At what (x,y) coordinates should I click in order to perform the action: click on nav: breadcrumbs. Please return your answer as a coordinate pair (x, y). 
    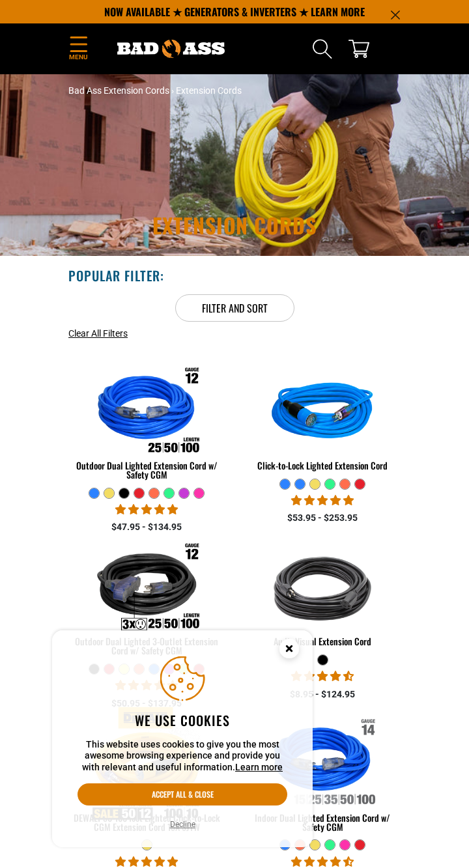
    Looking at the image, I should click on (235, 90).